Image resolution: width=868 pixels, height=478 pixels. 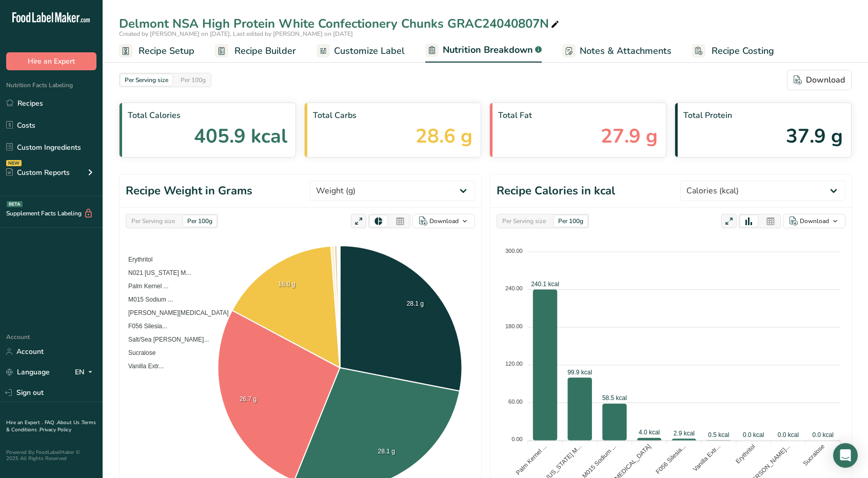 What do you see at coordinates (517, 439) in the screenshot?
I see `tspan: 0.00` at bounding box center [517, 439].